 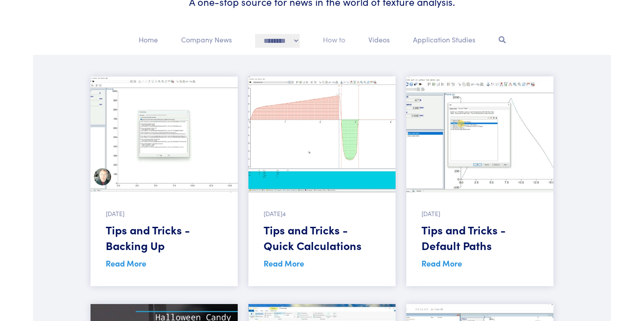 I want to click on h5: Tips and Tricks - Quick Calculations, so click(x=322, y=238).